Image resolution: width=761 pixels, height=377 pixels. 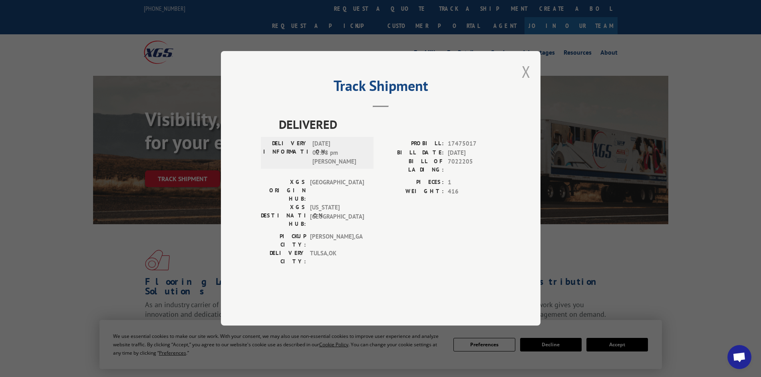 I want to click on button: Close modal, so click(x=526, y=71).